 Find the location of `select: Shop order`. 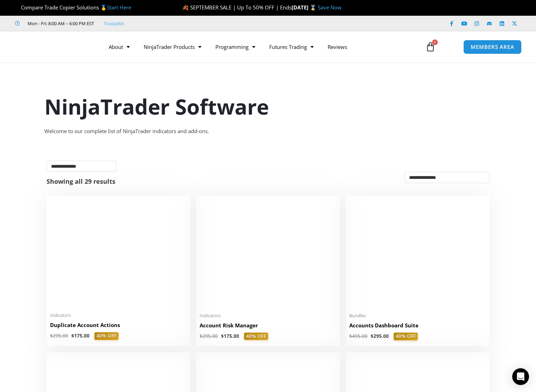

select: Shop order is located at coordinates (447, 178).